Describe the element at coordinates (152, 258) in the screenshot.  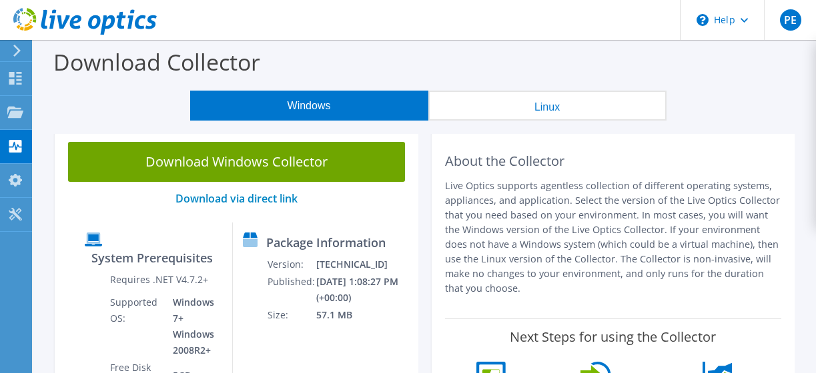
I see `label: System Prerequisites` at that location.